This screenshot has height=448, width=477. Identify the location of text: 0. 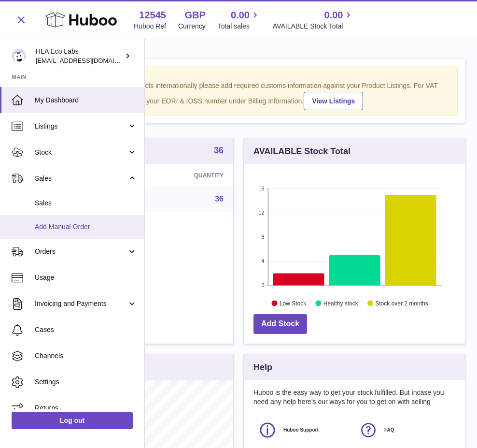
(263, 286).